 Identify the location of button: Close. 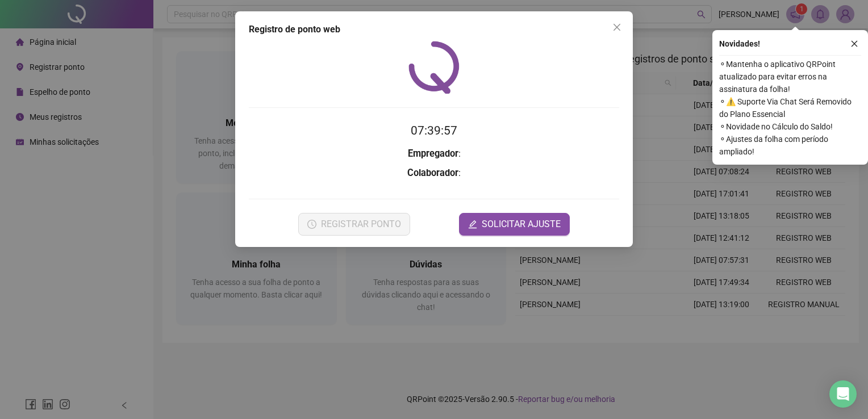
(617, 27).